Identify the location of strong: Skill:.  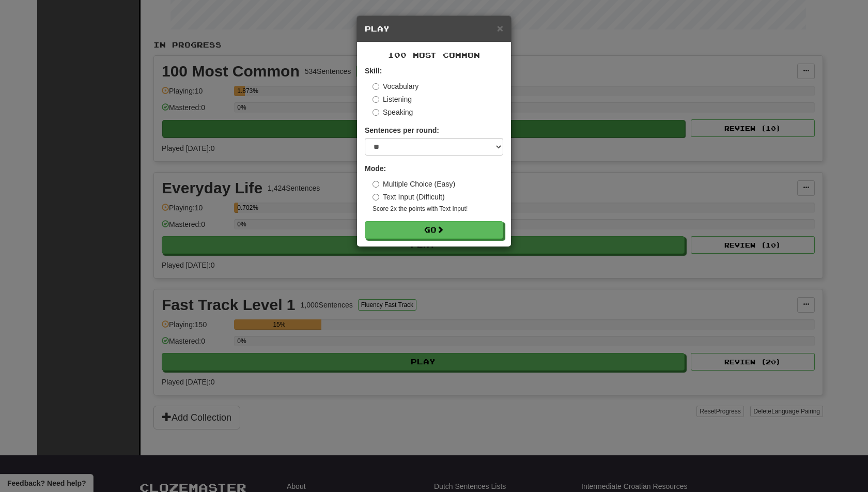
(373, 71).